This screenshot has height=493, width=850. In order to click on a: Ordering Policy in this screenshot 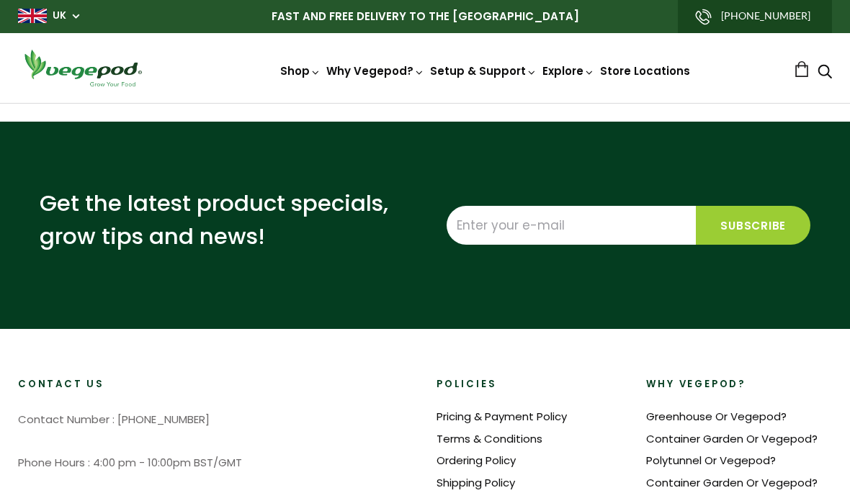, I will do `click(476, 460)`.